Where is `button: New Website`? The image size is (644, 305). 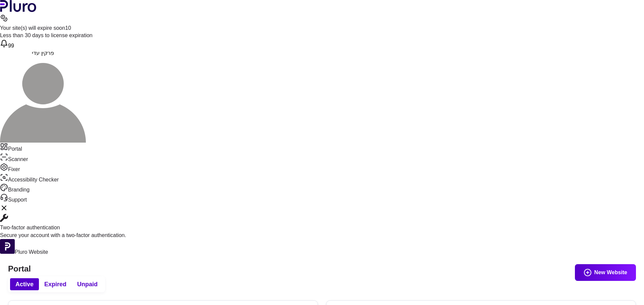
button: New Website is located at coordinates (606, 273).